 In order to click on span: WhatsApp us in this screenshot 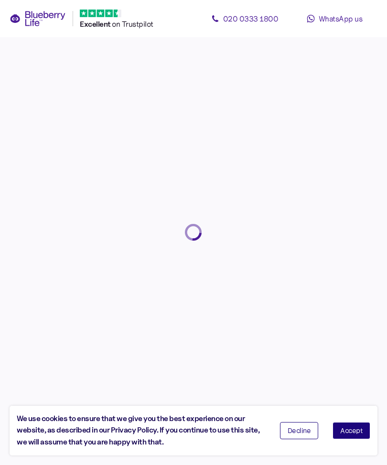, I will do `click(341, 19)`.